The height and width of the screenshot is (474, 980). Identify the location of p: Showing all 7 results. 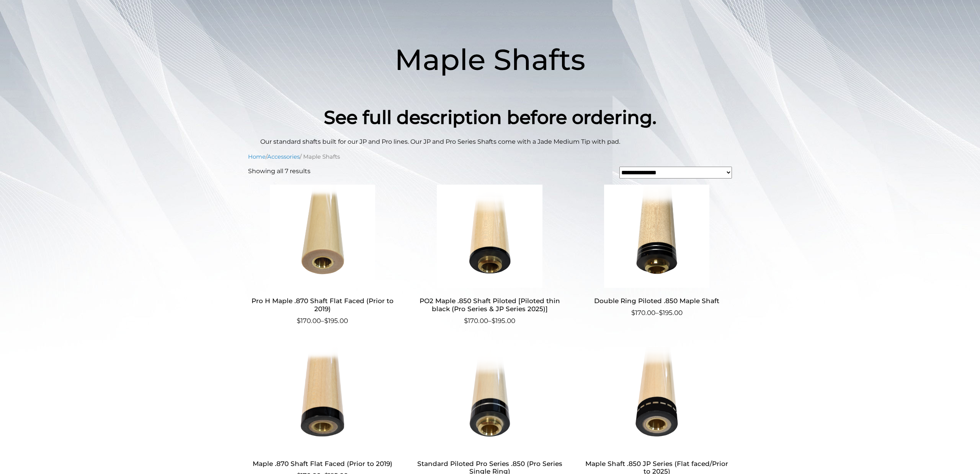
(279, 172).